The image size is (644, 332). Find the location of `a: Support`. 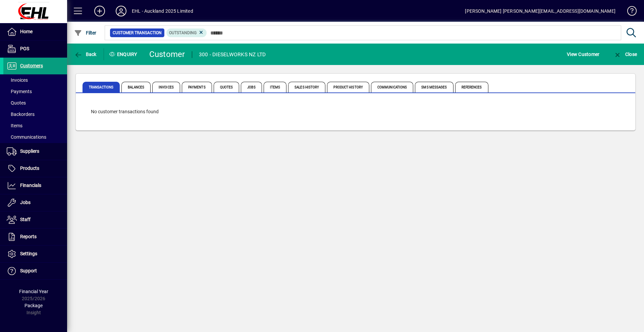

a: Support is located at coordinates (35, 271).